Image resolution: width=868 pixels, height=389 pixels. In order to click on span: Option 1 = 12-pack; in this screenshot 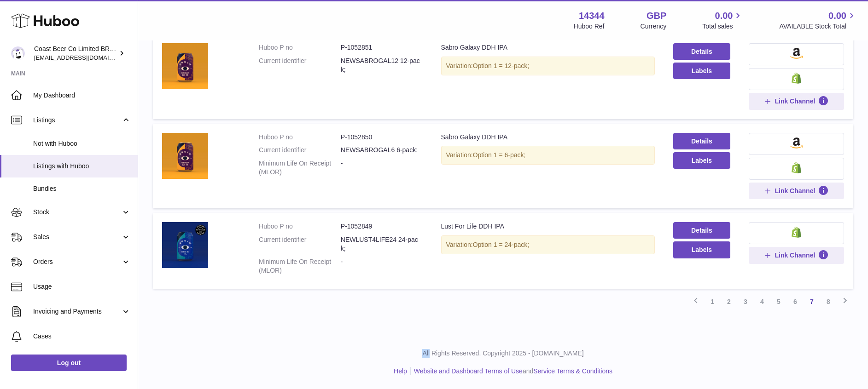, I will do `click(501, 66)`.